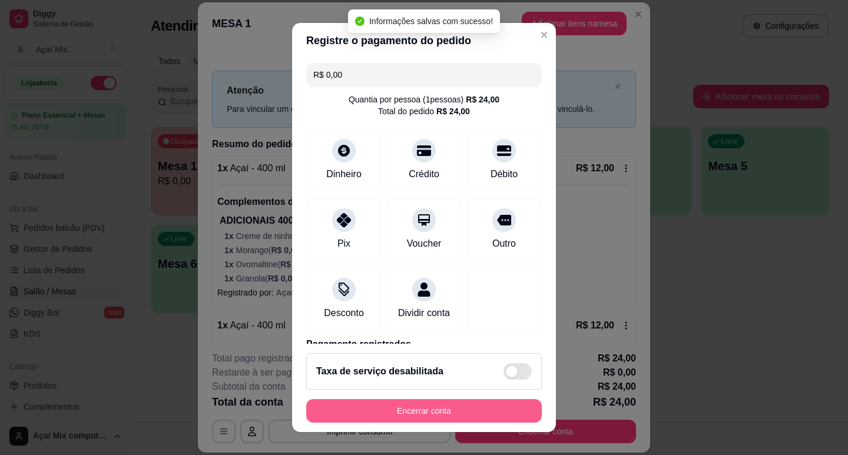 The width and height of the screenshot is (848, 455). What do you see at coordinates (424, 41) in the screenshot?
I see `header: Registre o pagamento do pedido` at bounding box center [424, 41].